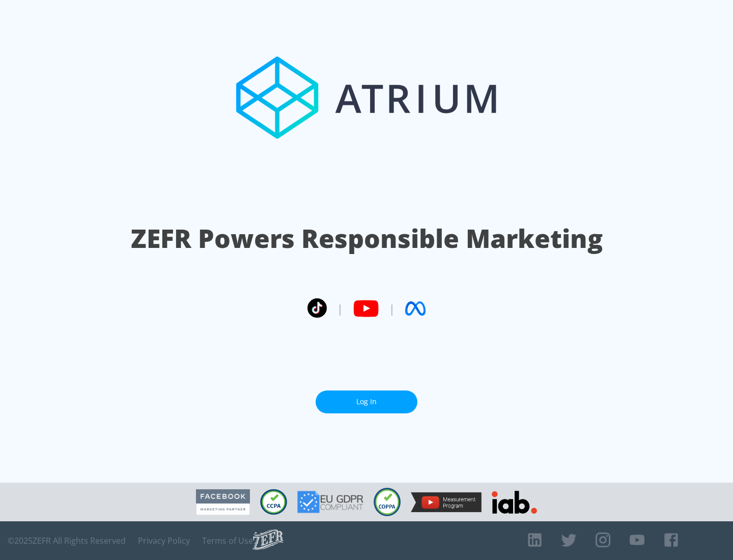 The width and height of the screenshot is (733, 560). Describe the element at coordinates (387, 502) in the screenshot. I see `img: COPPA Compliant` at that location.